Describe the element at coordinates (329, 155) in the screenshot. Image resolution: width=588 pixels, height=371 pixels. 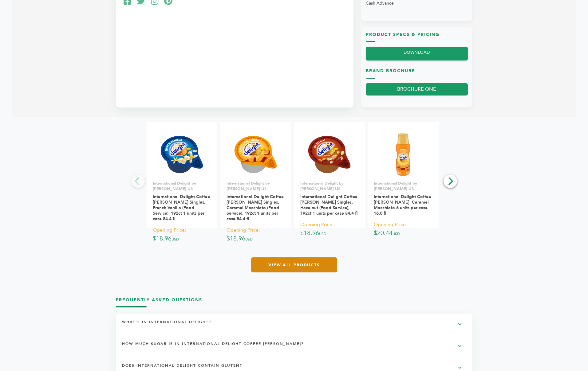
I see `img: International Delight Coffee Creamer Singles, Hazelnut (Food Service), 192ct 1 units per case 84....` at that location.